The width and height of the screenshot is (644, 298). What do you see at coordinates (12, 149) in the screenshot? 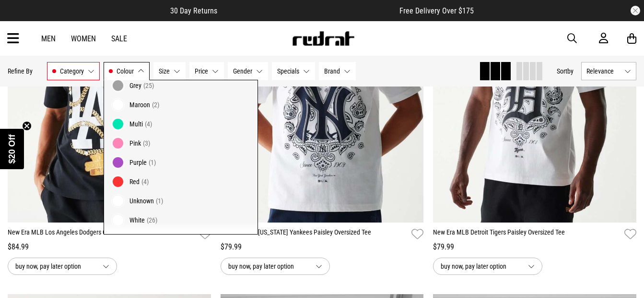
I see `span: $20 Off` at bounding box center [12, 149].